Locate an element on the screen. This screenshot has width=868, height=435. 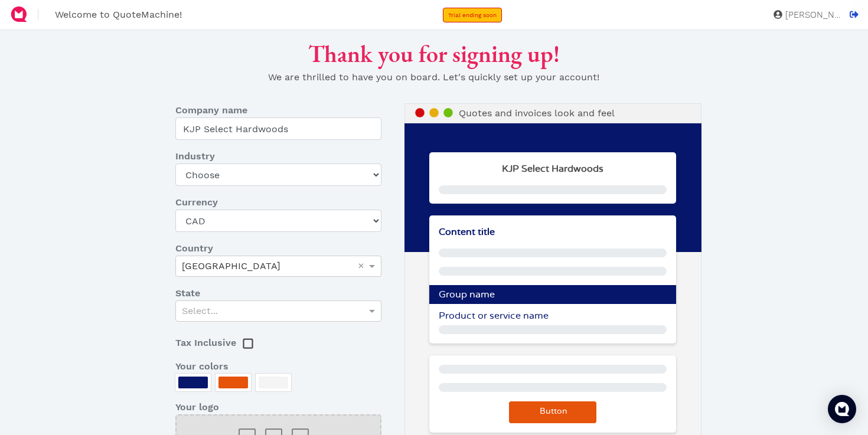
span: Industry is located at coordinates (195, 157).